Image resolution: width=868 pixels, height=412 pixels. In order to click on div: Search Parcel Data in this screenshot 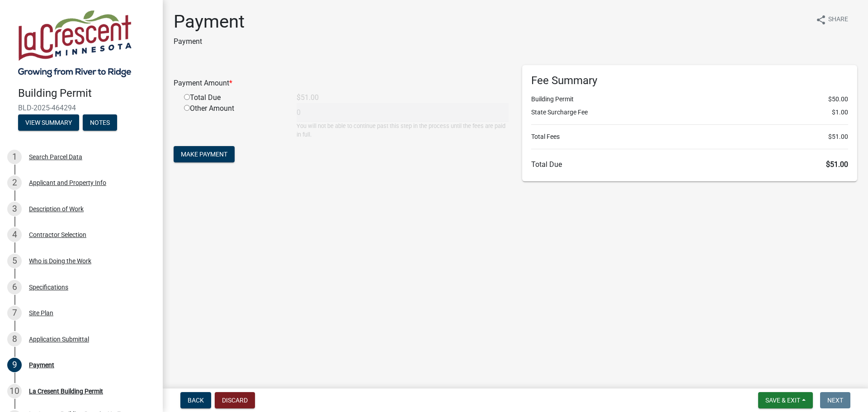, I will do `click(56, 157)`.